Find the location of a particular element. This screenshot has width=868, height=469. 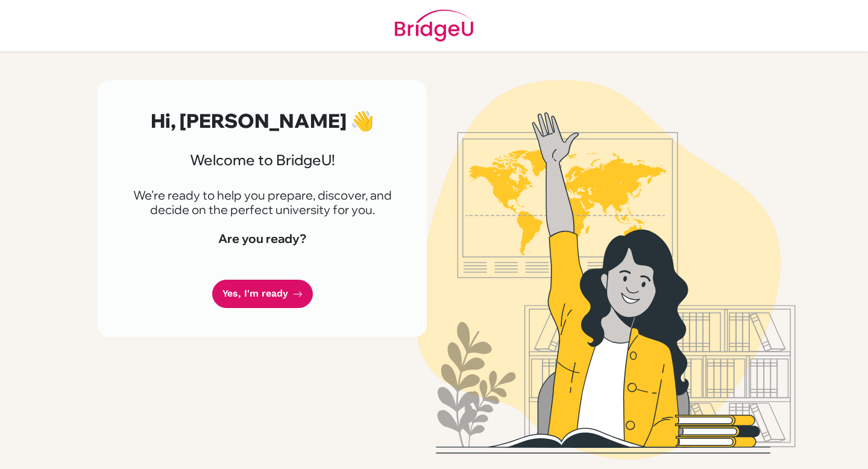

h4: Are you ready? is located at coordinates (262, 239).